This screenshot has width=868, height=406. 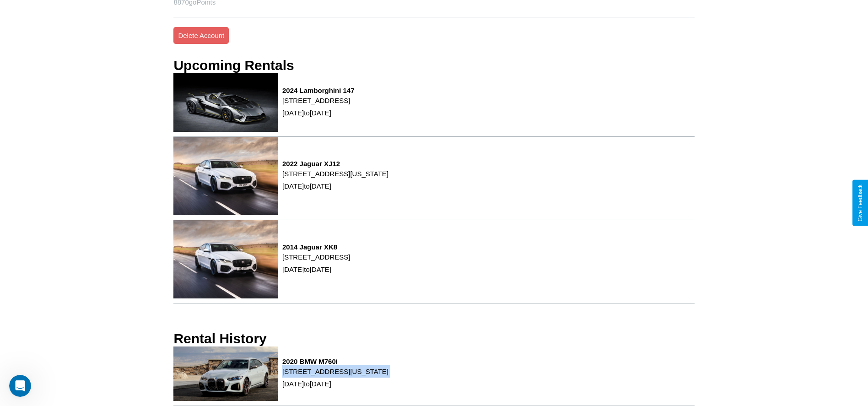 What do you see at coordinates (335, 362) in the screenshot?
I see `h3: 2020 BMW M760i` at bounding box center [335, 362].